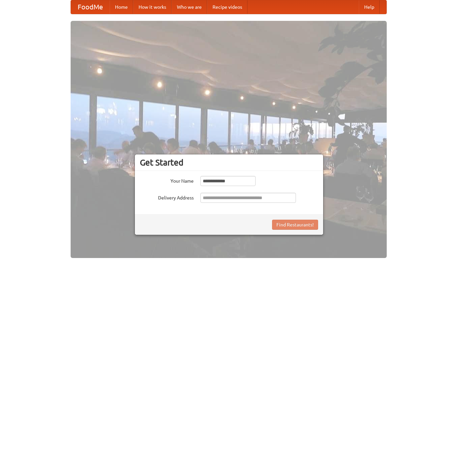 The image size is (457, 476). What do you see at coordinates (152, 7) in the screenshot?
I see `a: How it works` at bounding box center [152, 7].